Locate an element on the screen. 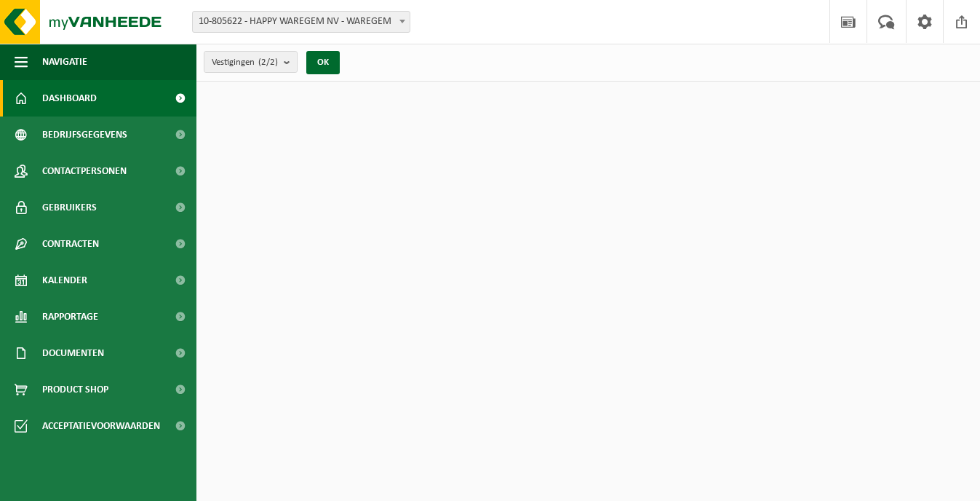 Image resolution: width=980 pixels, height=501 pixels. span: Bedrijfsgegevens is located at coordinates (85, 135).